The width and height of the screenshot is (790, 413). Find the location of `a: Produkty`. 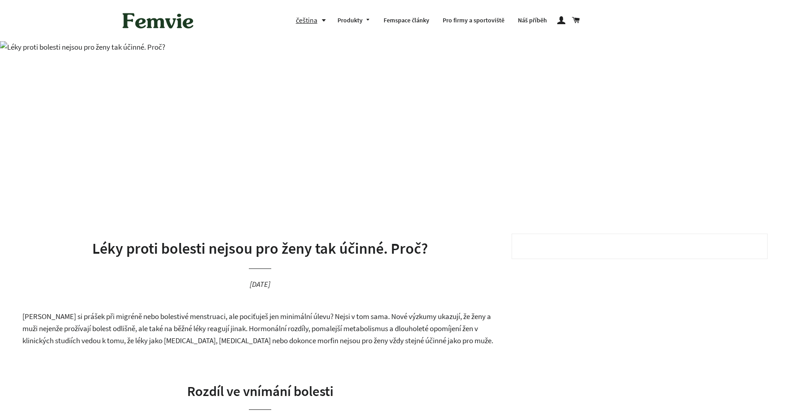

a: Produkty is located at coordinates (354, 21).